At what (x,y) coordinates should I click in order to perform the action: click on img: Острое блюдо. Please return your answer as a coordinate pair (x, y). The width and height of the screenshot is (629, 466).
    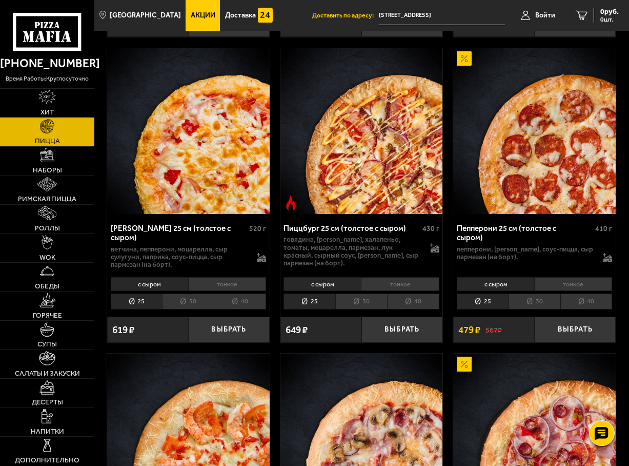
    Looking at the image, I should click on (291, 203).